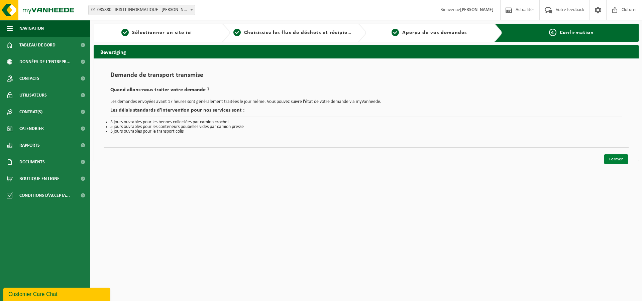 Image resolution: width=642 pixels, height=301 pixels. Describe the element at coordinates (157, 33) in the screenshot. I see `a: 1Sélectionner un site ici` at that location.